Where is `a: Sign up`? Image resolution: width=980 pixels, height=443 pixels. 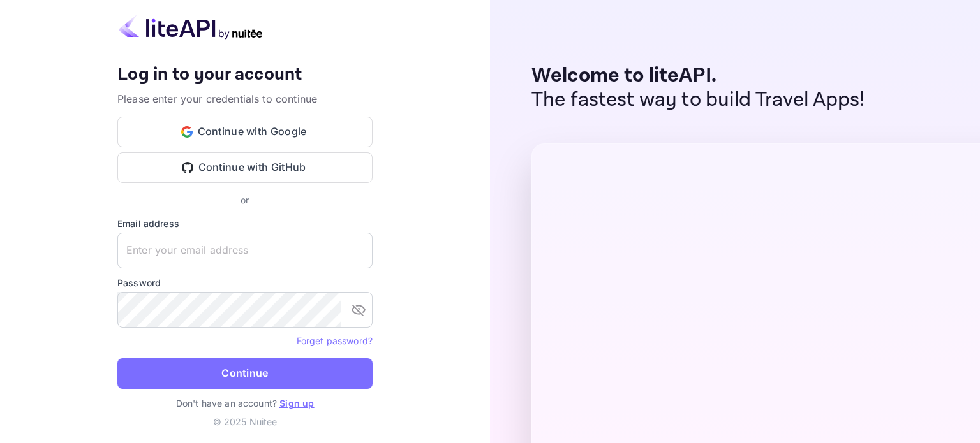 a: Sign up is located at coordinates (297, 403).